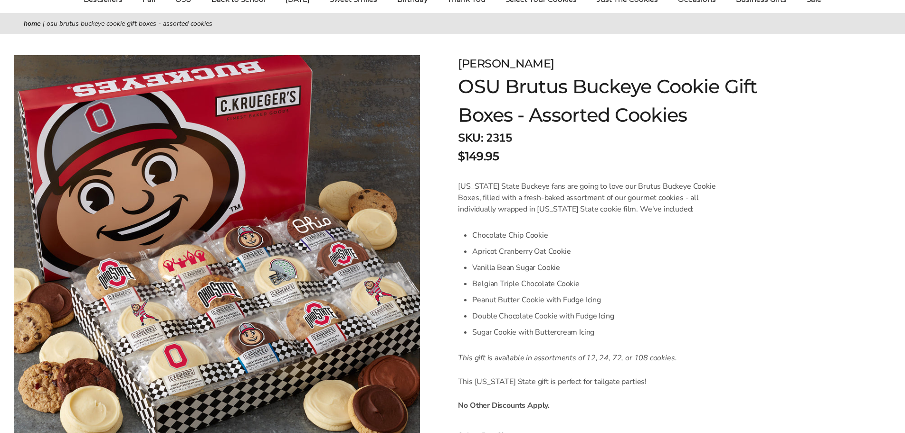  What do you see at coordinates (595, 251) in the screenshot?
I see `li: Apricot Cranberry Oat Cookie` at bounding box center [595, 251].